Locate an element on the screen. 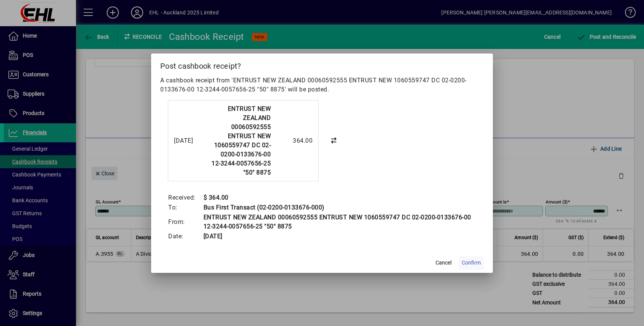  td: From: is located at coordinates (185, 222).